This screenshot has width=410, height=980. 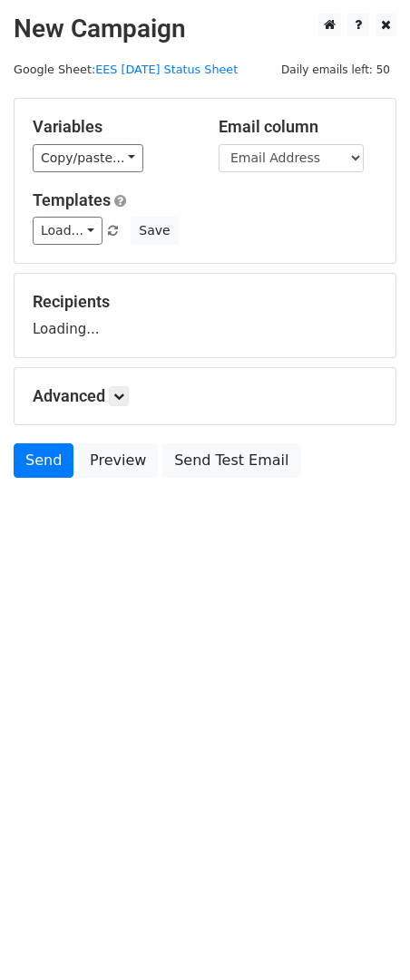 What do you see at coordinates (125, 69) in the screenshot?
I see `small: Google Sheet:` at bounding box center [125, 69].